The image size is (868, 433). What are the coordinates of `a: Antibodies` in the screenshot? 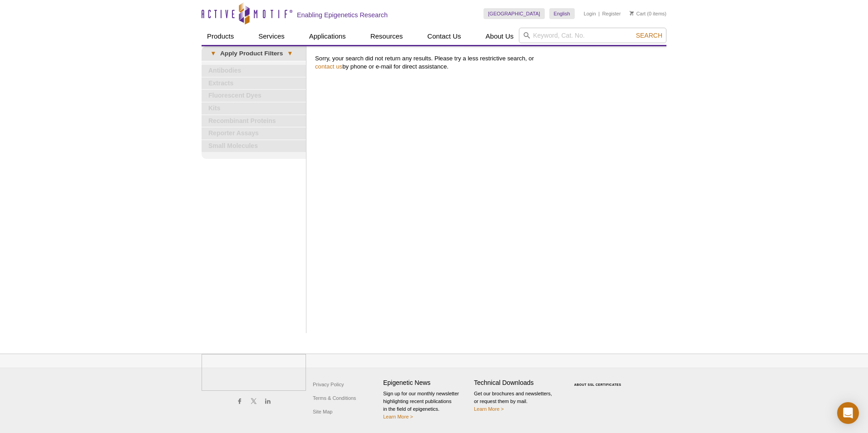 It's located at (254, 71).